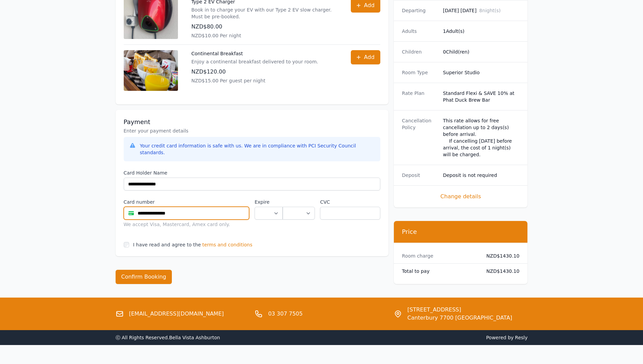 Image resolution: width=643 pixels, height=364 pixels. I want to click on span: ⓒ All Rights Reserved. Bella Vista Ashburton, so click(168, 338).